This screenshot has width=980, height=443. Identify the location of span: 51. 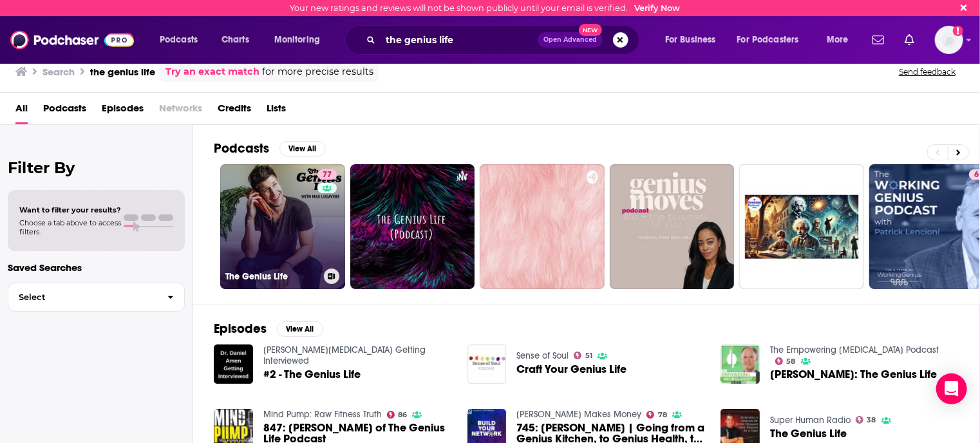
(589, 355).